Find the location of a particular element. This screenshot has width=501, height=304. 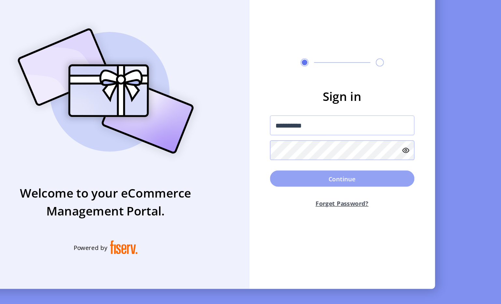

span: Powered by is located at coordinates (169, 236).